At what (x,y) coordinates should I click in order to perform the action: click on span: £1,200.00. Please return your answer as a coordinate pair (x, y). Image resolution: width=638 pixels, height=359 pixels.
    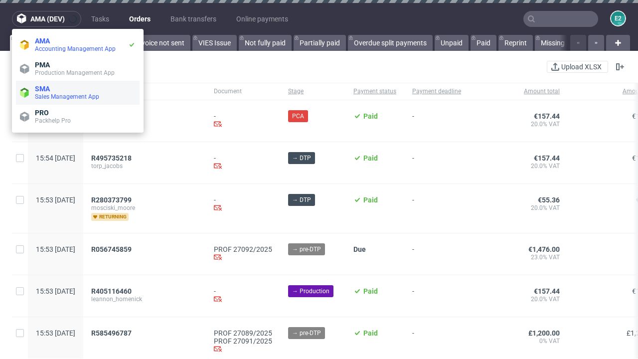
    Looking at the image, I should click on (544, 333).